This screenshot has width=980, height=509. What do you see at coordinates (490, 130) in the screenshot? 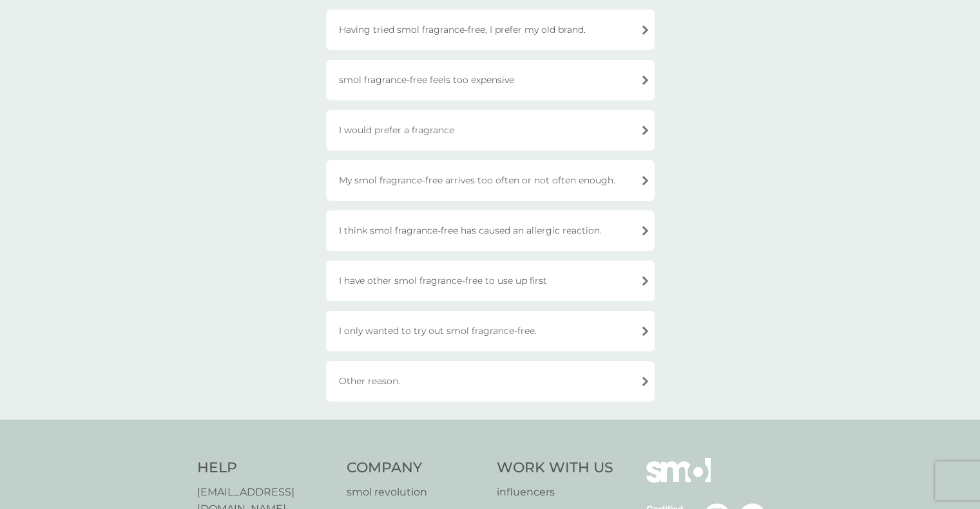
I see `div: I would prefer a fragrance` at bounding box center [490, 130].